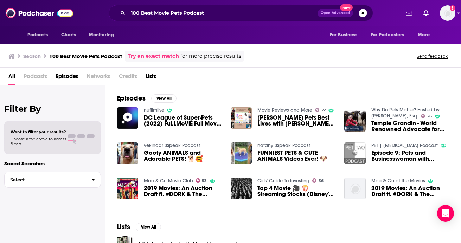  Describe the element at coordinates (183, 120) in the screenshot. I see `span: DC League of Super-Pets (2022) FuLLMoViE Full Movie Free utu` at that location.